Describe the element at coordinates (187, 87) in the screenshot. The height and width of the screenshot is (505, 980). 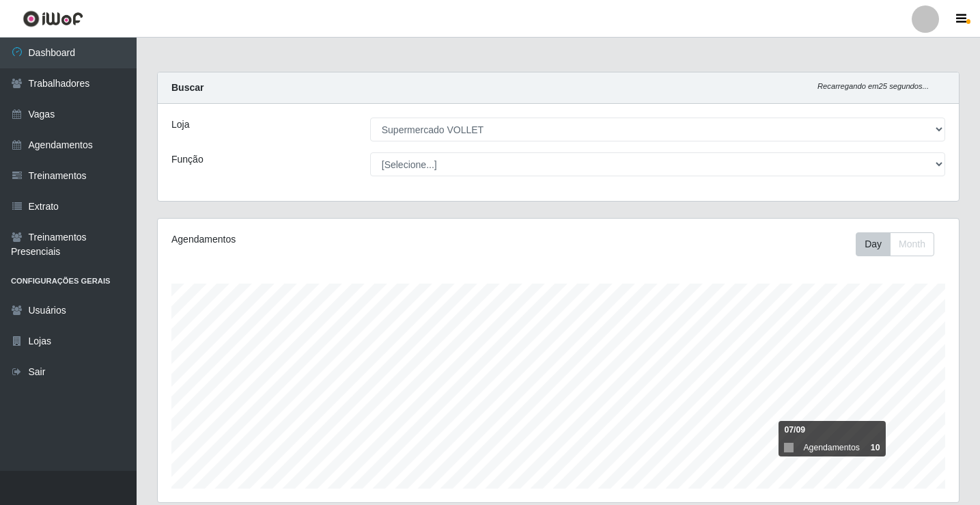
I see `strong: Buscar` at that location.